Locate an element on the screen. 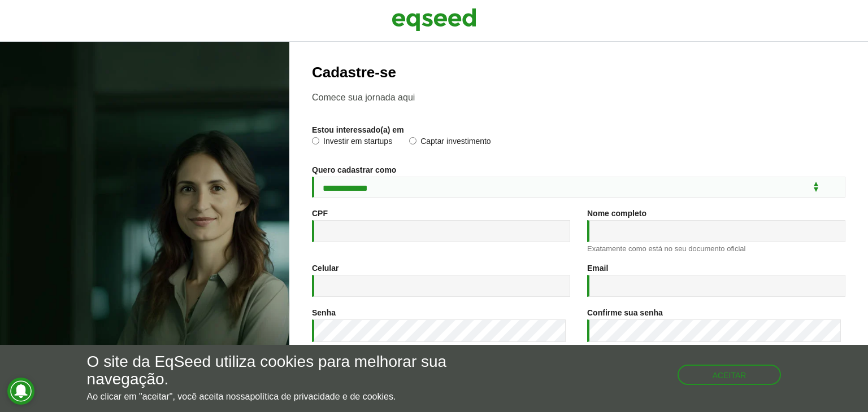  label: Nome completo is located at coordinates (616, 213).